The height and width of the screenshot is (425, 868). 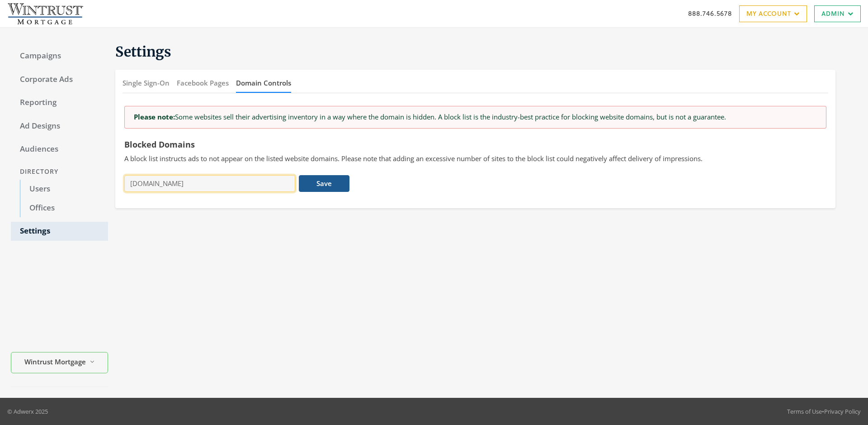 I want to click on a: Admin, so click(x=837, y=14).